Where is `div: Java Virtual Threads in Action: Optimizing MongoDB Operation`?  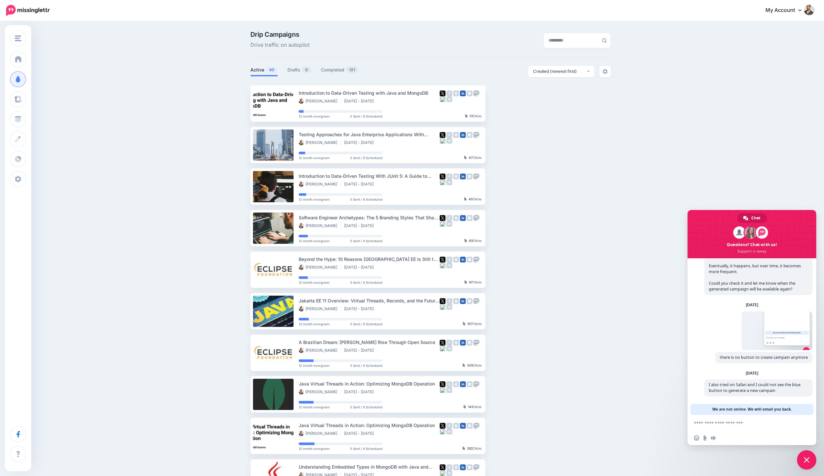
div: Java Virtual Threads in Action: Optimizing MongoDB Operation is located at coordinates (369, 425).